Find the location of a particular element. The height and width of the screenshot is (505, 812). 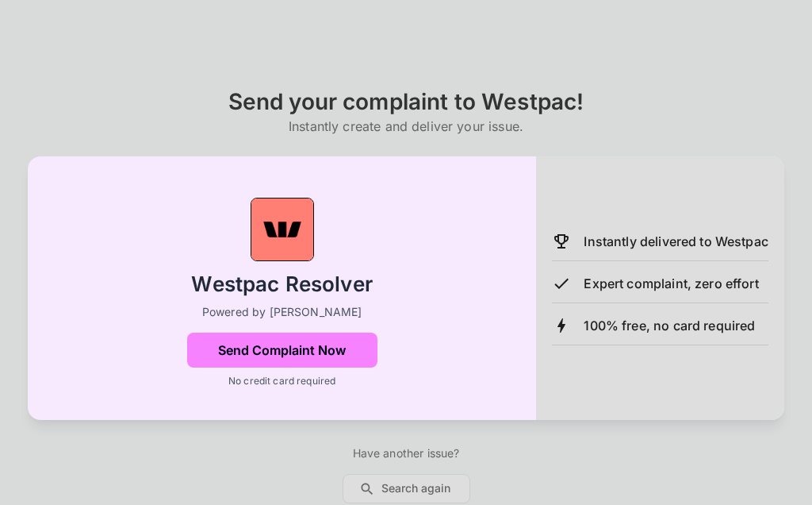

p: Have another issue? is located at coordinates (406, 453).